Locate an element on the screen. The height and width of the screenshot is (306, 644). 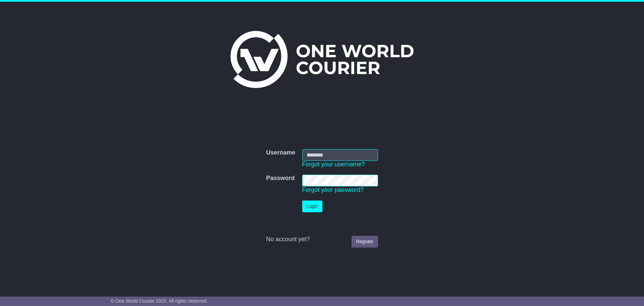
img: One World is located at coordinates (322, 59).